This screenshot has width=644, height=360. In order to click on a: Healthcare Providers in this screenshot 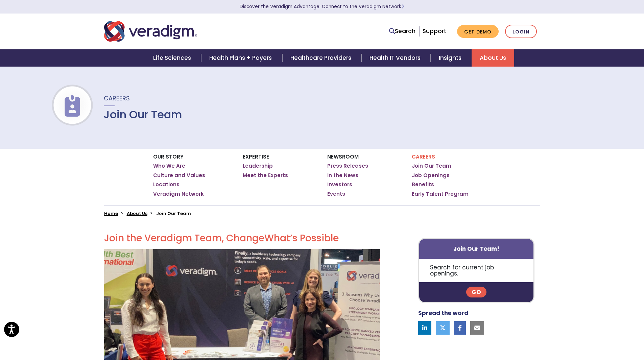, I will do `click(322, 58)`.